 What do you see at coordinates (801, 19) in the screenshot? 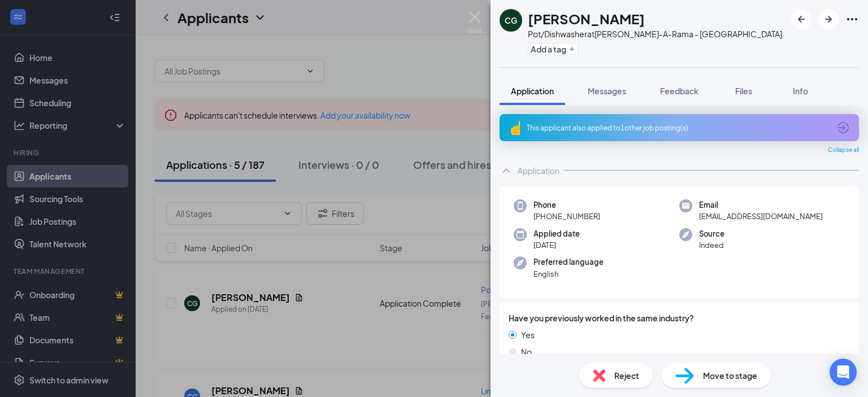
I see `svg: ArrowLeftNew` at bounding box center [801, 19].